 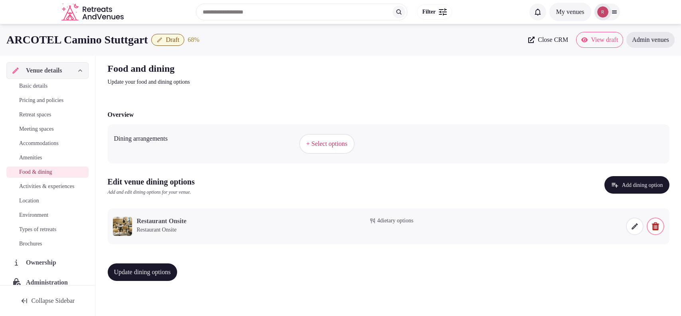 I want to click on button: + Select options, so click(x=327, y=144).